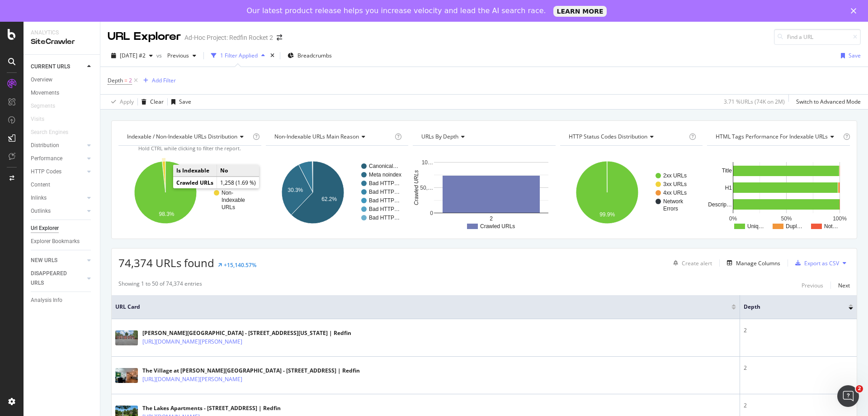 The image size is (868, 416). I want to click on span: HTML Tags Performance for Indexable URLs, so click(772, 137).